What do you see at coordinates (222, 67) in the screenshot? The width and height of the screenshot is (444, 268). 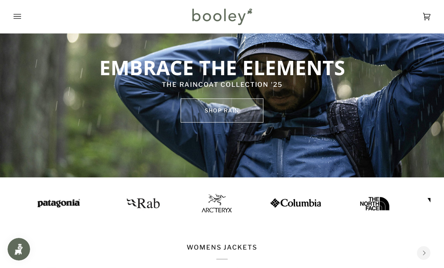 I see `p: EMBRACE THE ELEMENTS` at bounding box center [222, 67].